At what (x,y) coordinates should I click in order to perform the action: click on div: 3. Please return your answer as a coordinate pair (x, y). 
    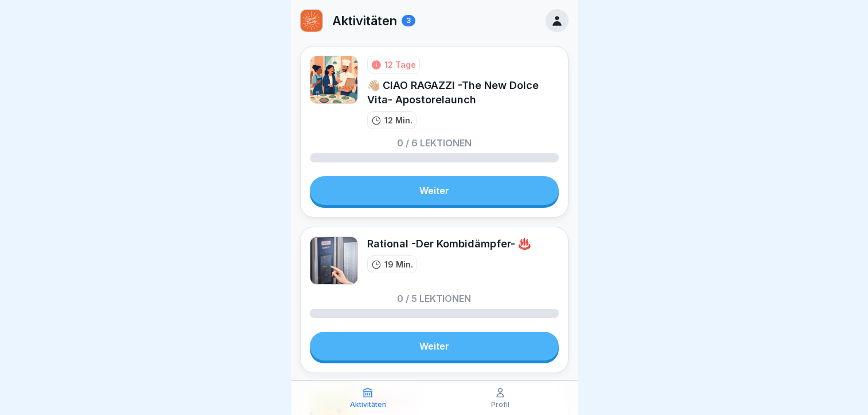
    Looking at the image, I should click on (409, 20).